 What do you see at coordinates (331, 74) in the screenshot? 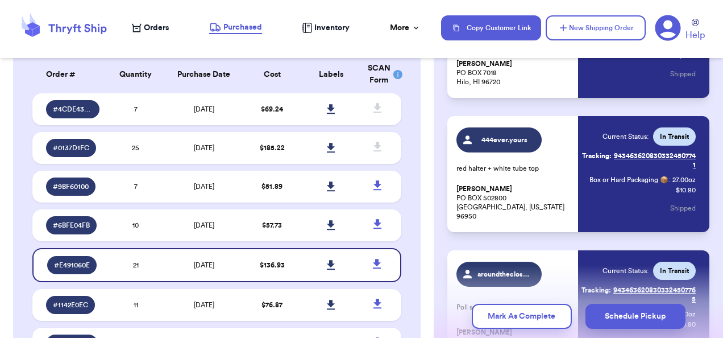
I see `th: Labels` at bounding box center [331, 74].